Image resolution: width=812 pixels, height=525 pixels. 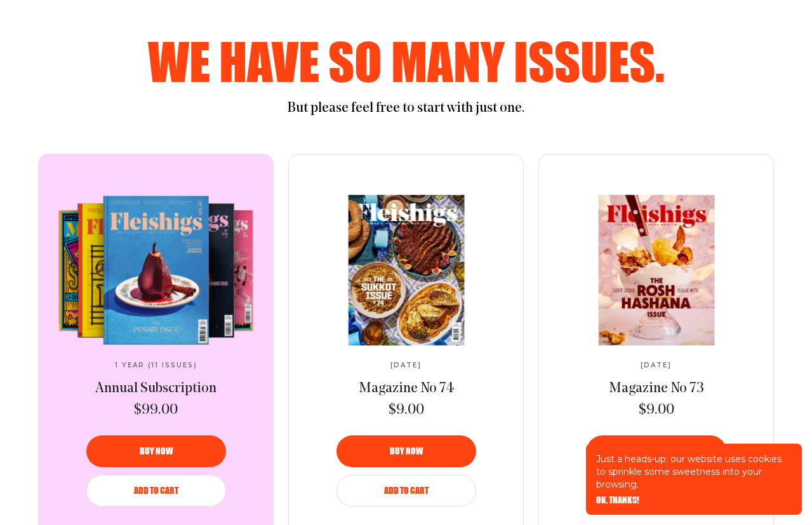 What do you see at coordinates (405, 109) in the screenshot?
I see `p: But please feel free to start with just one.` at bounding box center [405, 109].